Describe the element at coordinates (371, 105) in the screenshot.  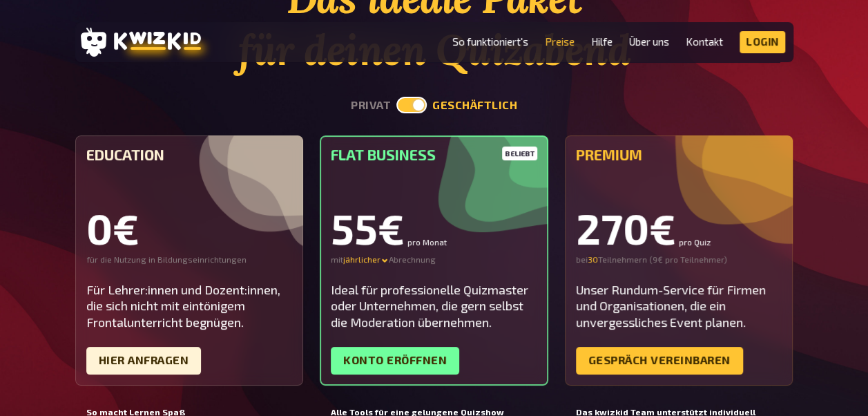
I see `button: privat` at that location.